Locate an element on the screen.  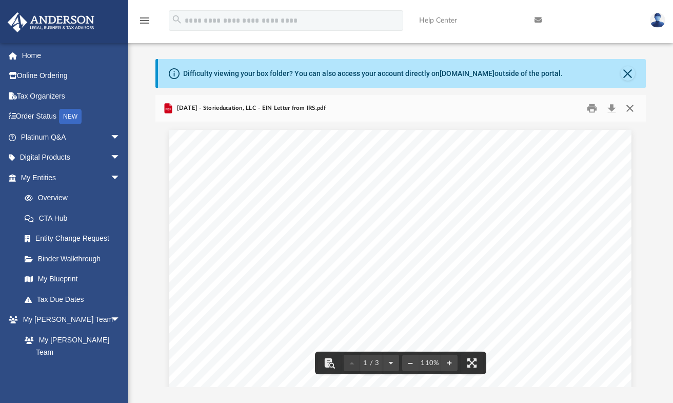
a: Online Ordering is located at coordinates (71, 76).